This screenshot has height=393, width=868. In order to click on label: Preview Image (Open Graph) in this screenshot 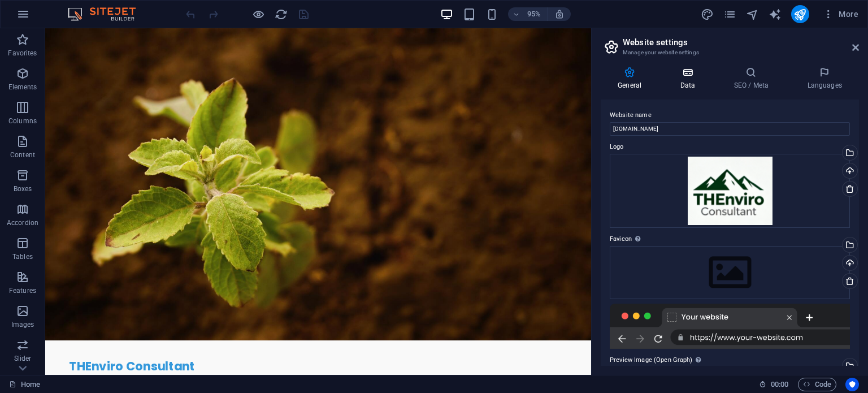, I will do `click(730, 361)`.